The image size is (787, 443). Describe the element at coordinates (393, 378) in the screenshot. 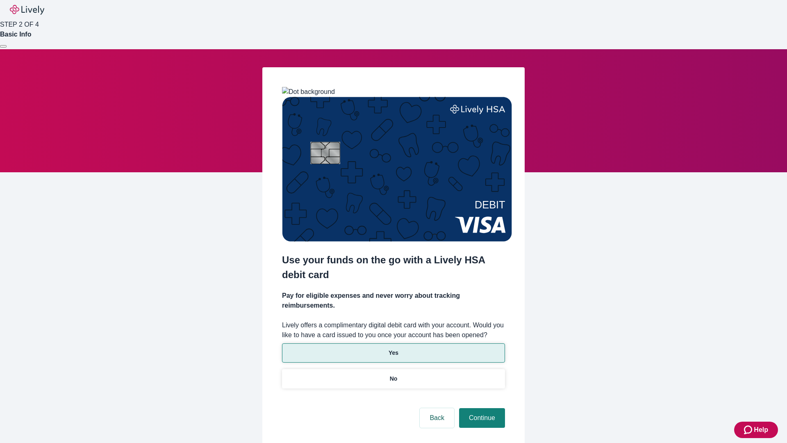

I see `p: No` at that location.